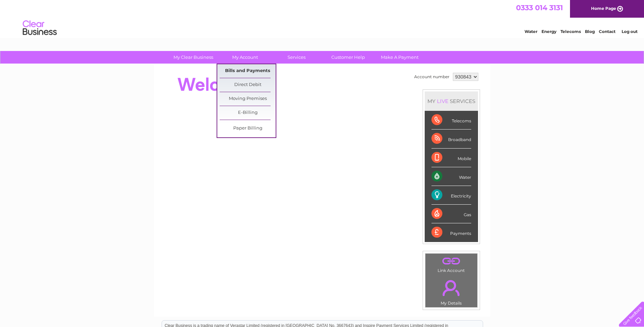  What do you see at coordinates (451, 232) in the screenshot?
I see `div: Payments` at bounding box center [451, 232].